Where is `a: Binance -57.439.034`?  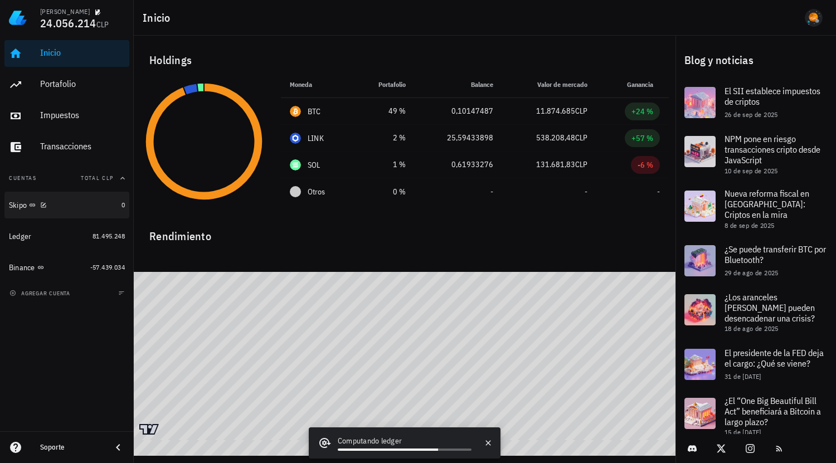
a: Binance -57.439.034 is located at coordinates (67, 267).